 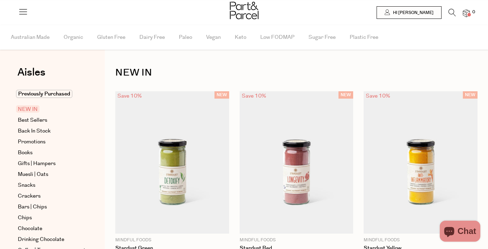 What do you see at coordinates (297, 162) in the screenshot?
I see `img: Stardust Red` at bounding box center [297, 162].